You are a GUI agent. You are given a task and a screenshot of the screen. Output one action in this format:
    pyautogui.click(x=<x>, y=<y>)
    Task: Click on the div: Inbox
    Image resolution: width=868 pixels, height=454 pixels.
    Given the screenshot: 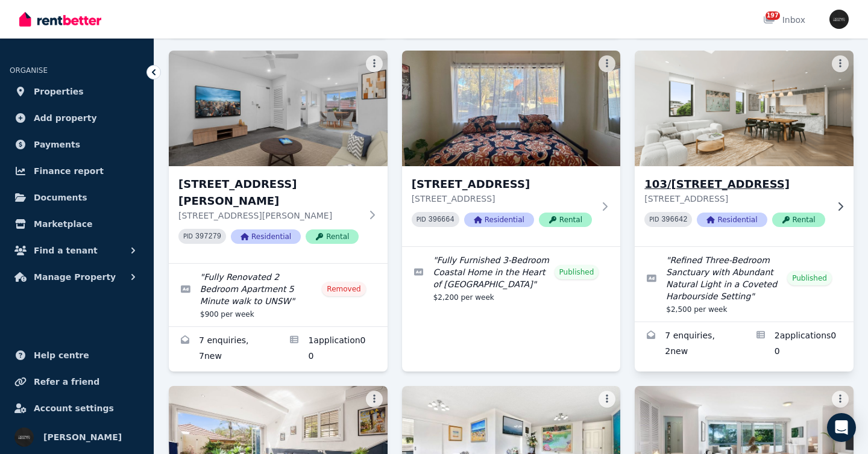 What is the action you would take?
    pyautogui.click(x=785, y=20)
    